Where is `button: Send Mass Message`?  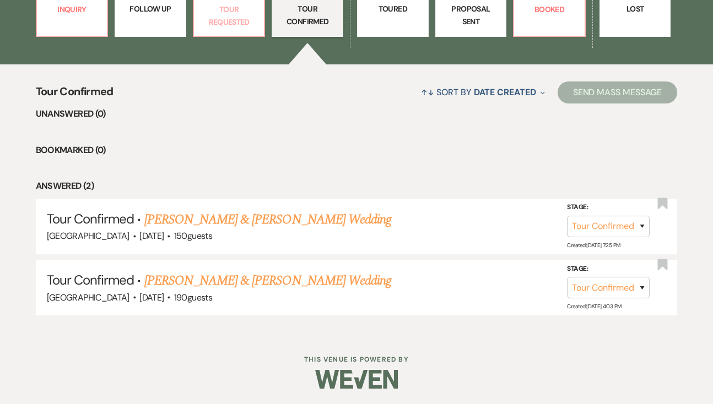 button: Send Mass Message is located at coordinates (618, 93).